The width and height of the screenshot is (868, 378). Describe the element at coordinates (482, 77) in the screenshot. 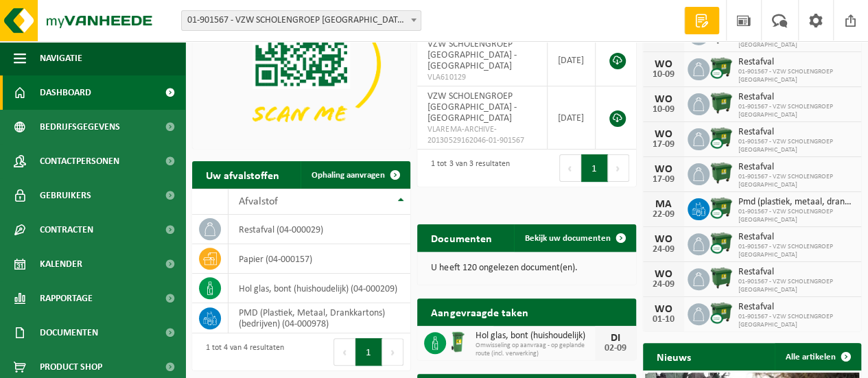

I see `span: VLA610129` at that location.